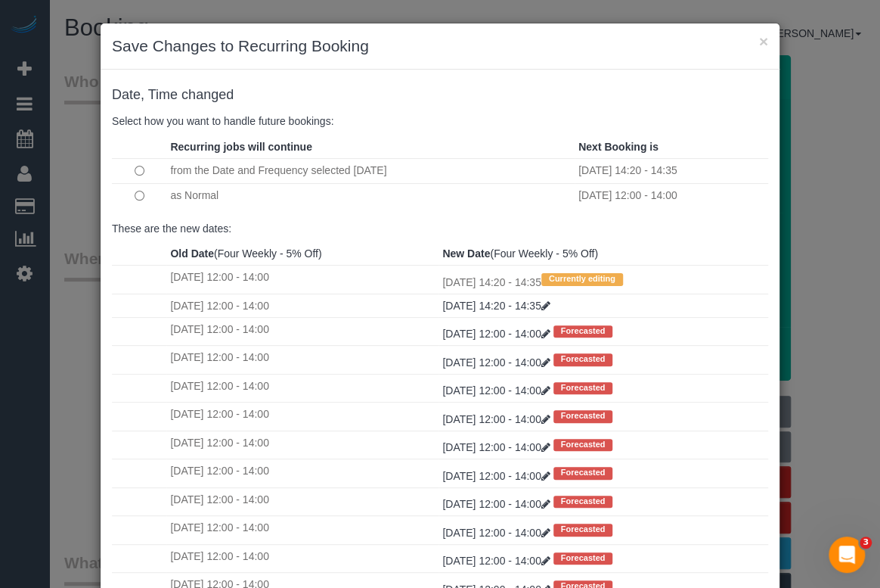 Image resolution: width=880 pixels, height=588 pixels. Describe the element at coordinates (466, 254) in the screenshot. I see `strong: New Date` at that location.